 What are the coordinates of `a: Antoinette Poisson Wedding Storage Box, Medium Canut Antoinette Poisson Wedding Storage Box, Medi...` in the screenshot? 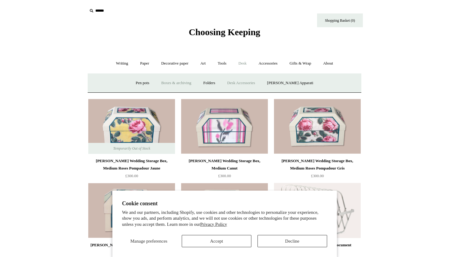 It's located at (225, 126).